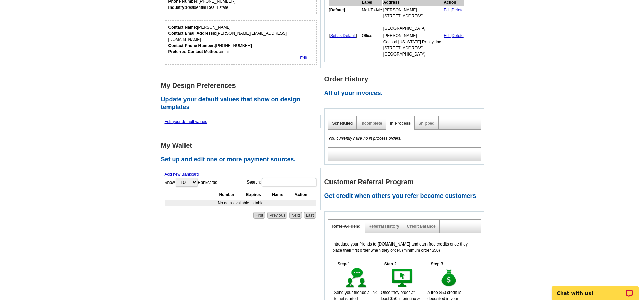 The height and width of the screenshot is (300, 643). Describe the element at coordinates (384, 227) in the screenshot. I see `a: Referral History` at that location.